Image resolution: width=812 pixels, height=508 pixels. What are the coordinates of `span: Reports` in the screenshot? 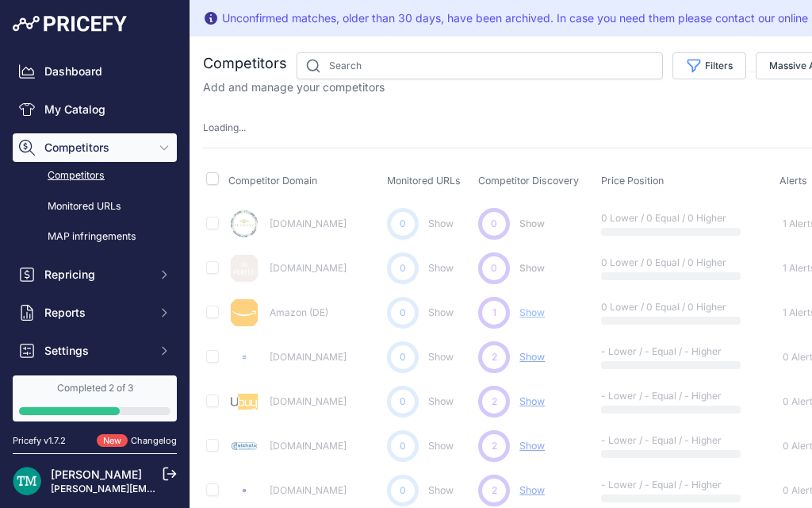 It's located at (96, 313).